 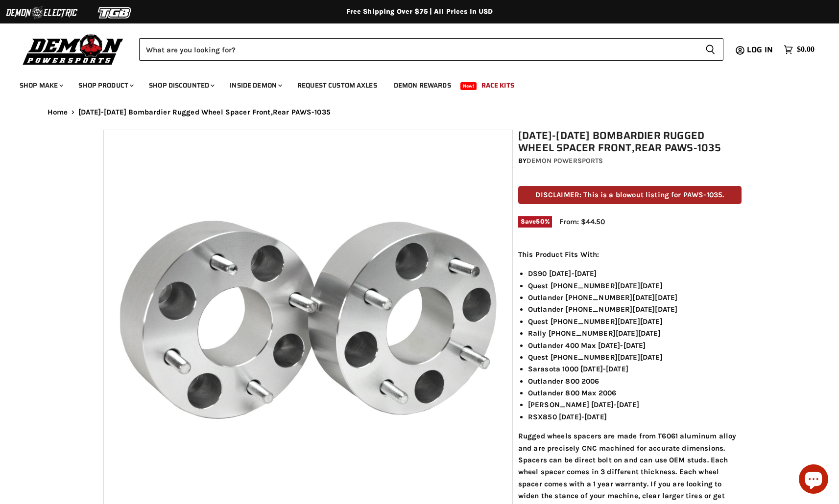 What do you see at coordinates (761, 50) in the screenshot?
I see `a: Log in` at bounding box center [761, 50].